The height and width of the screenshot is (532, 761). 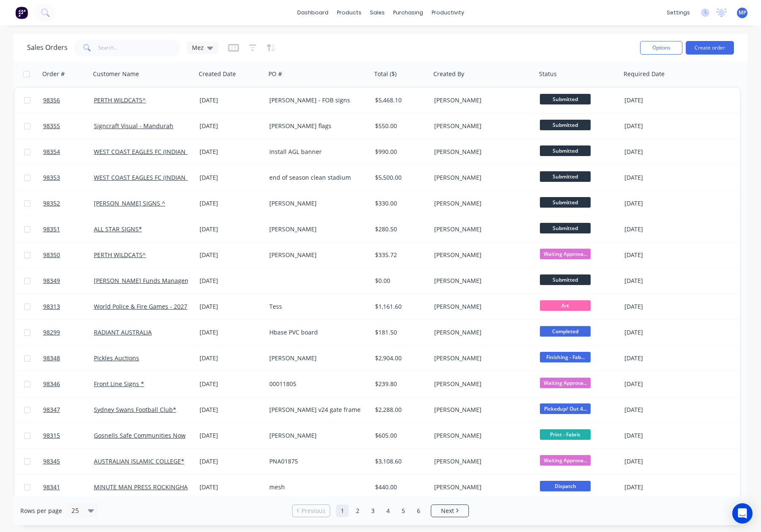 I want to click on a: 98348, so click(x=69, y=358).